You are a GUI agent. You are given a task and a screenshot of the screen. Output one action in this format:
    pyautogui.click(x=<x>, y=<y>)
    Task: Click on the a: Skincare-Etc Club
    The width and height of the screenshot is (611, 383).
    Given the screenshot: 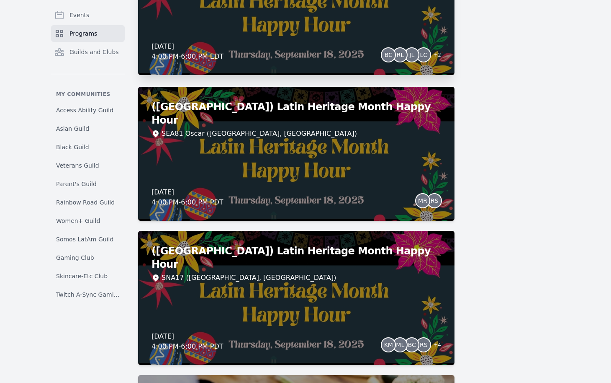 What is the action you would take?
    pyautogui.click(x=88, y=276)
    